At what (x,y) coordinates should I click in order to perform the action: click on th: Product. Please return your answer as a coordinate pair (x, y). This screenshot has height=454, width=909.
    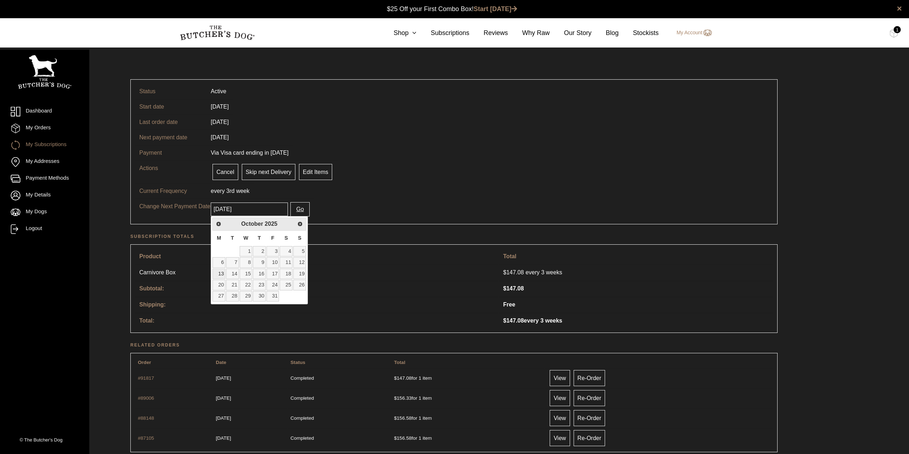
    Looking at the image, I should click on (317, 257).